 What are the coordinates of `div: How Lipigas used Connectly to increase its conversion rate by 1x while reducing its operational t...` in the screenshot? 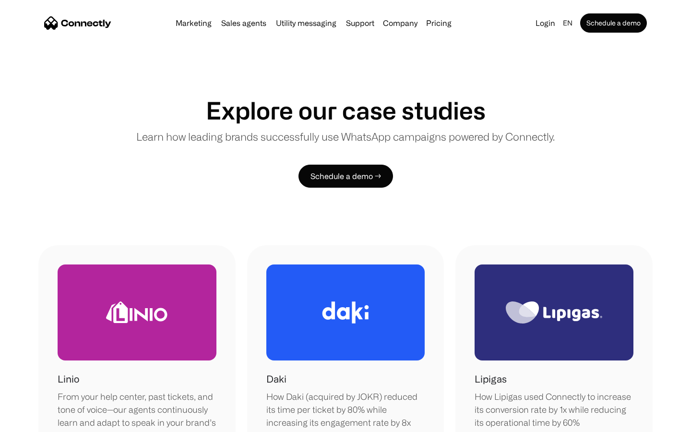 It's located at (554, 409).